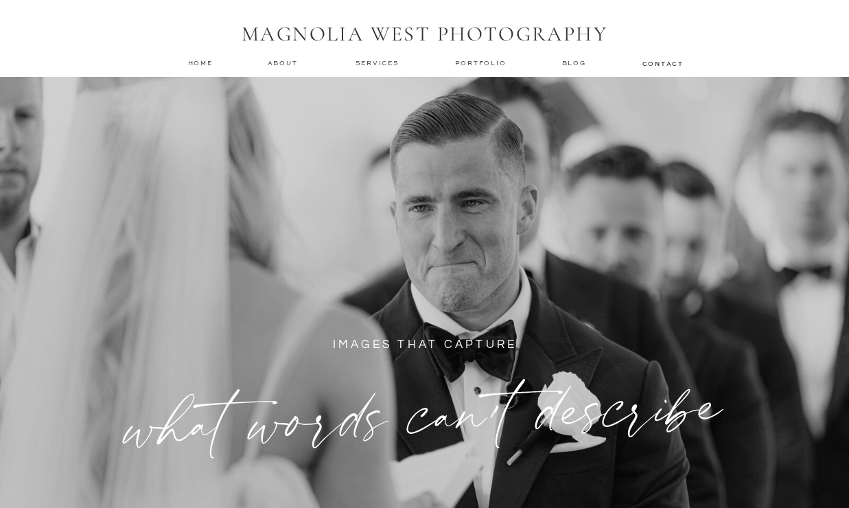  What do you see at coordinates (378, 62) in the screenshot?
I see `a: services` at bounding box center [378, 62].